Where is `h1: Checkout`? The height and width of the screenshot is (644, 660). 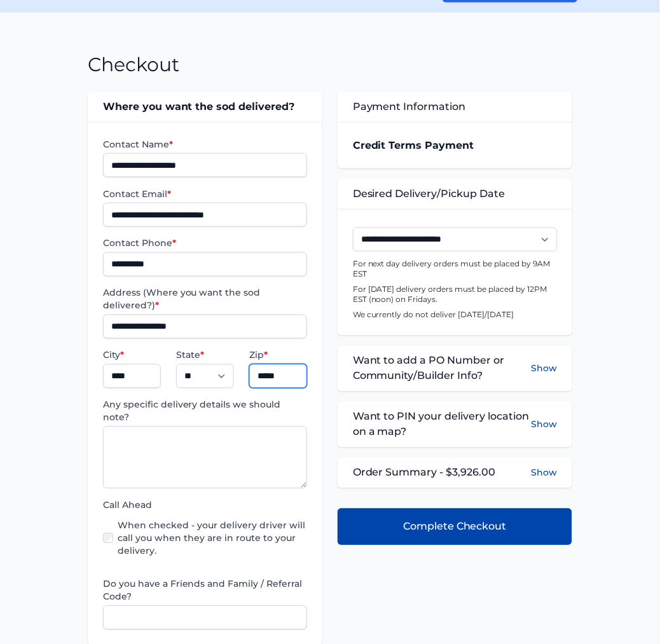
h1: Checkout is located at coordinates (133, 65).